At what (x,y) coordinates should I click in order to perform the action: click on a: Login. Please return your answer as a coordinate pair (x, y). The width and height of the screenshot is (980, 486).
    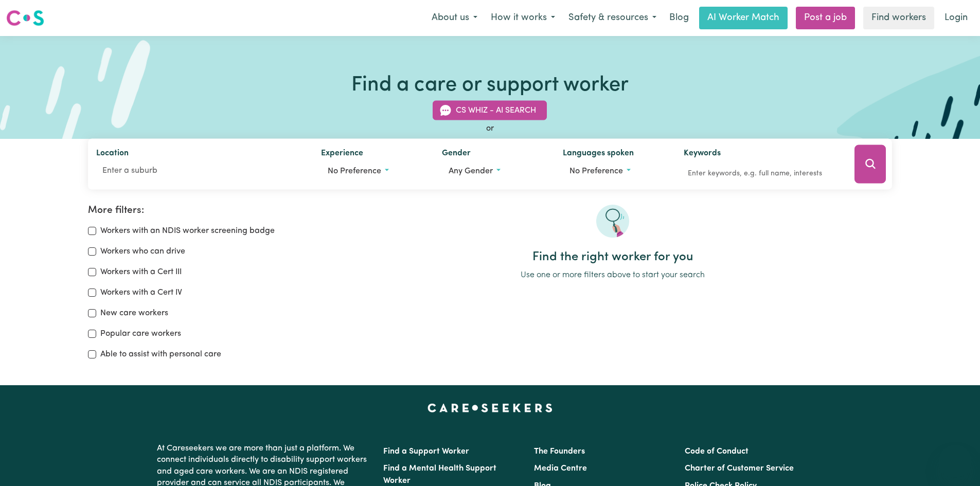
    Looking at the image, I should click on (956, 18).